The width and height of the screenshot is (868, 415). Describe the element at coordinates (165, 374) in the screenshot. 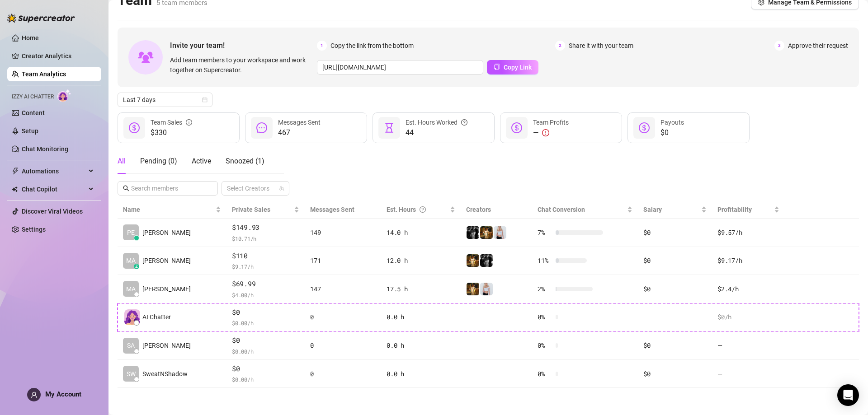

I see `span: SweatNShadow` at that location.